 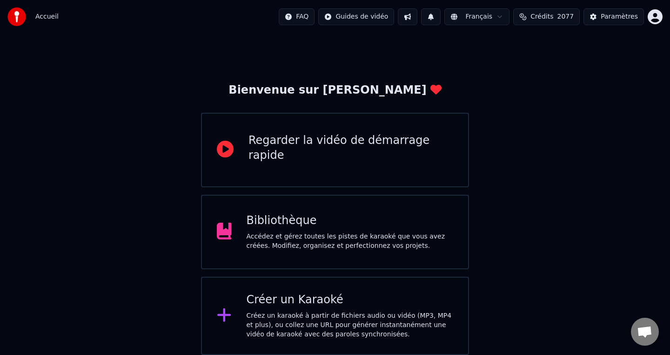 What do you see at coordinates (351, 148) in the screenshot?
I see `div: Regarder la vidéo de démarrage rapide` at bounding box center [351, 148].